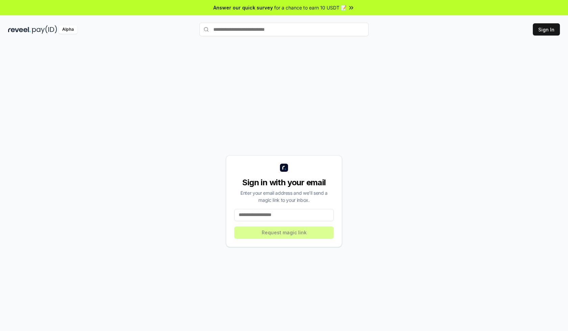 Image resolution: width=568 pixels, height=331 pixels. I want to click on img: pay_id, so click(45, 29).